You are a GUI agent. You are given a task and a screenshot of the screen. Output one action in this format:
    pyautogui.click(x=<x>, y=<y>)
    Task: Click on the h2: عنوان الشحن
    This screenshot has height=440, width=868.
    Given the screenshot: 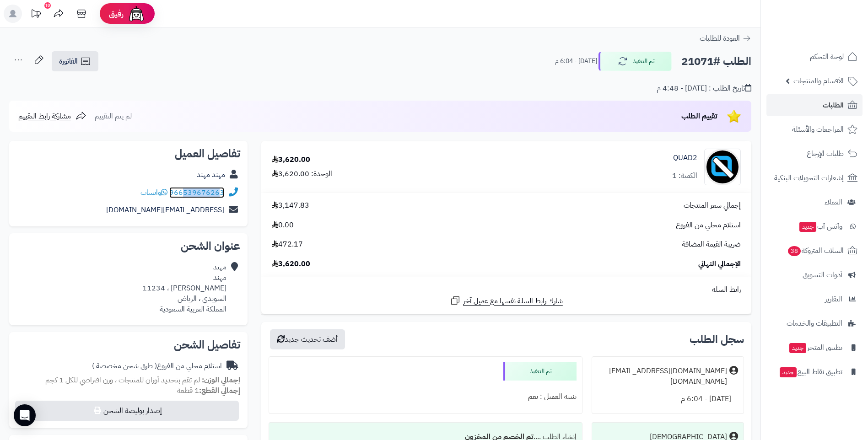 What is the action you would take?
    pyautogui.click(x=128, y=246)
    